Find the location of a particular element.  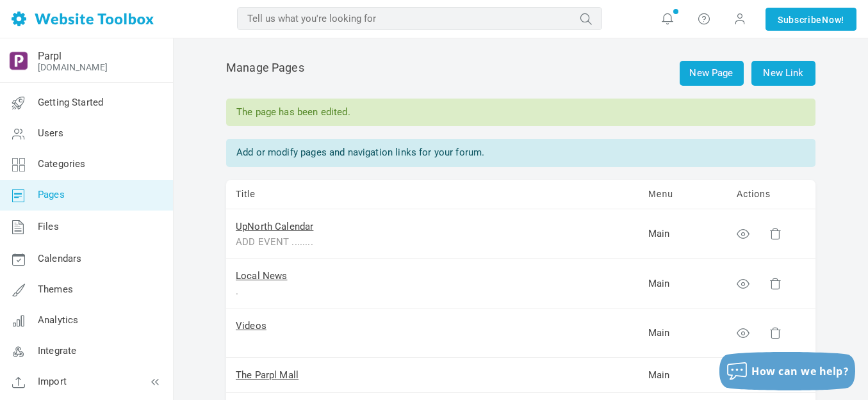

td: Title is located at coordinates (432, 194).